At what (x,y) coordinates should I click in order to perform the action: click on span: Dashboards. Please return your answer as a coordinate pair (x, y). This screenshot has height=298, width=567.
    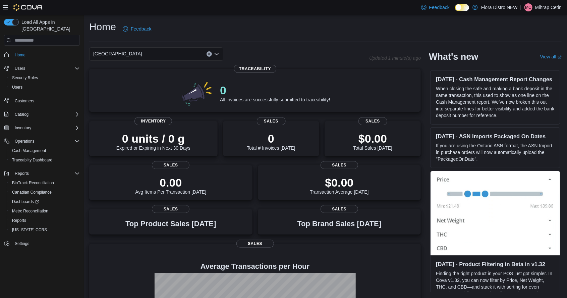
    Looking at the image, I should click on (25, 201).